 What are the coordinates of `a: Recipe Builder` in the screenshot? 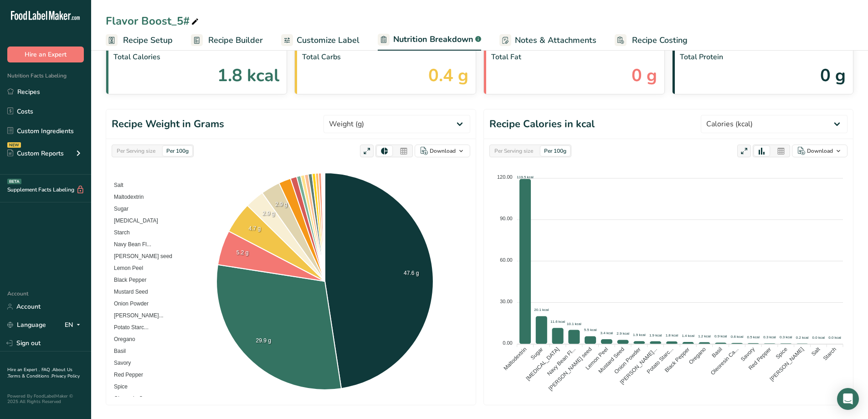 It's located at (227, 40).